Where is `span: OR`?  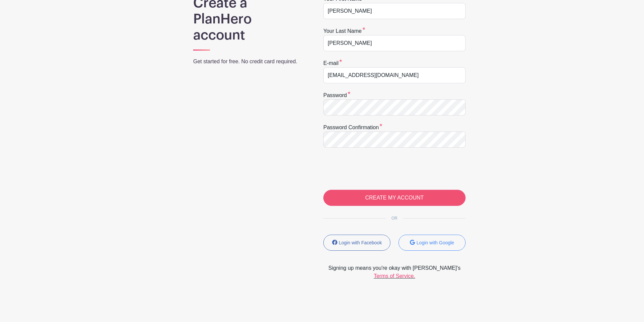 span: OR is located at coordinates (394, 218).